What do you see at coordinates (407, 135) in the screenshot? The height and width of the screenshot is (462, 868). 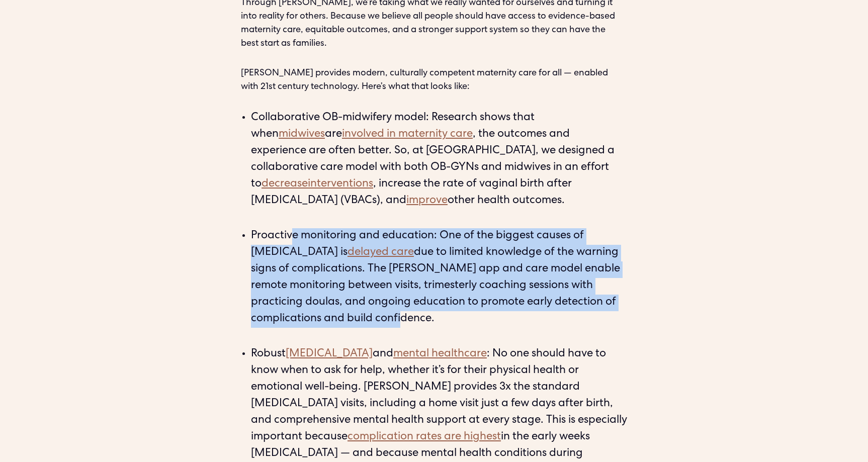 I see `a: involved in maternity care` at bounding box center [407, 135].